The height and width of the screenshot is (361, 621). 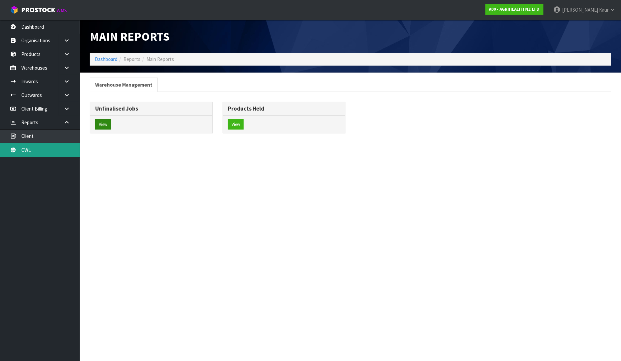 What do you see at coordinates (151, 108) in the screenshot?
I see `h3: Unfinalised Jobs` at bounding box center [151, 108].